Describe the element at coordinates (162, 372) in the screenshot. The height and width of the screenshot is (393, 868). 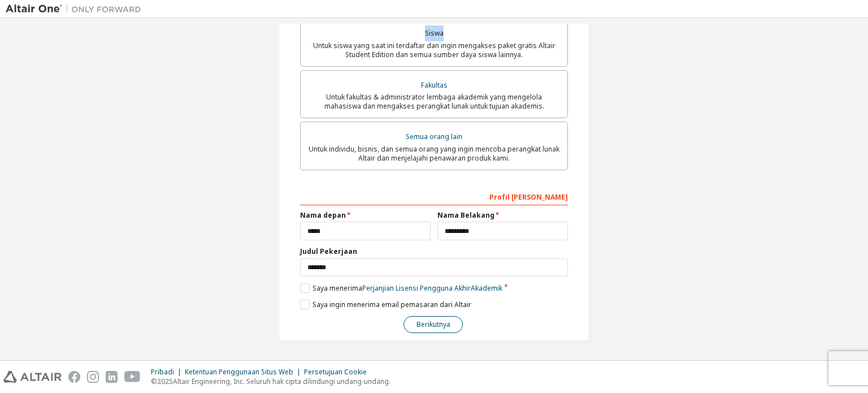
I see `font: Pribadi` at that location.